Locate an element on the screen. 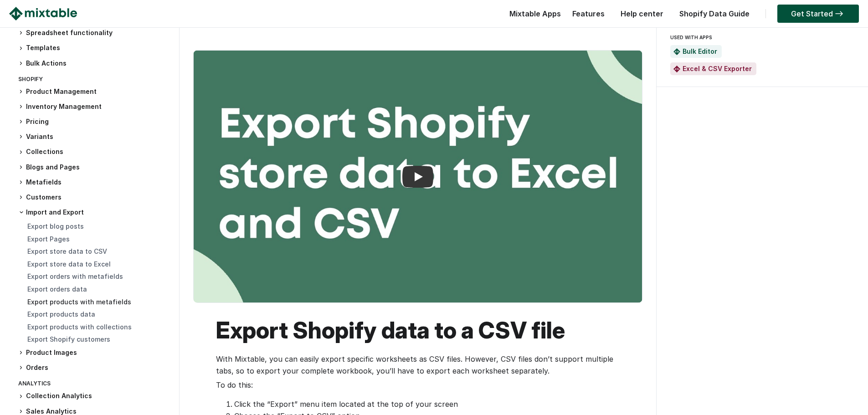 The height and width of the screenshot is (415, 868). div: Mixtable Apps is located at coordinates (533, 16).